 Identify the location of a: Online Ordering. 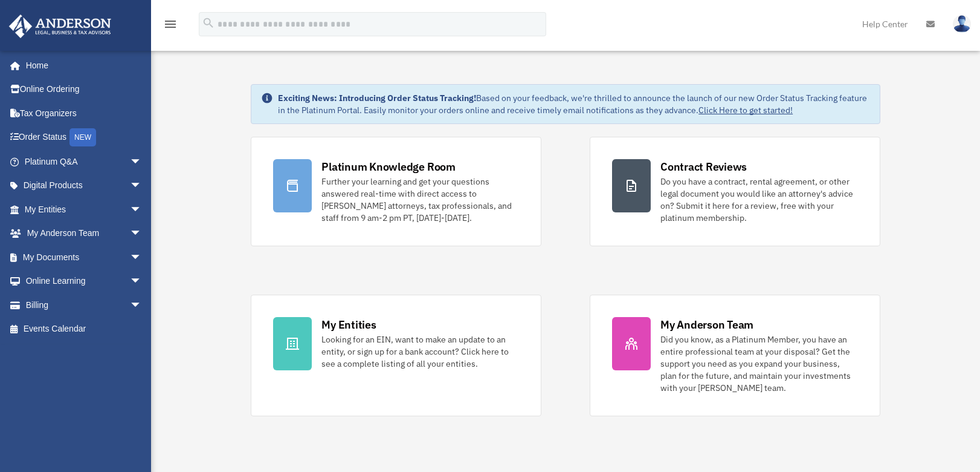
(84, 89).